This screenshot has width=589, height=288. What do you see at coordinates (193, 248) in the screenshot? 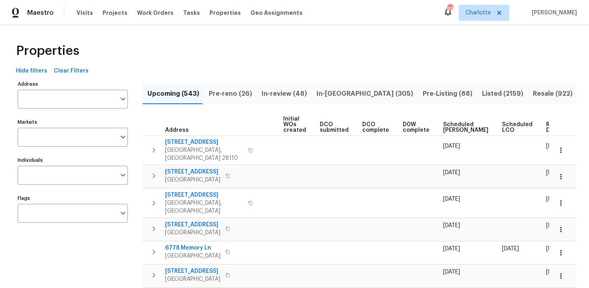
I see `span: 6778 Memory Ln` at bounding box center [193, 248].